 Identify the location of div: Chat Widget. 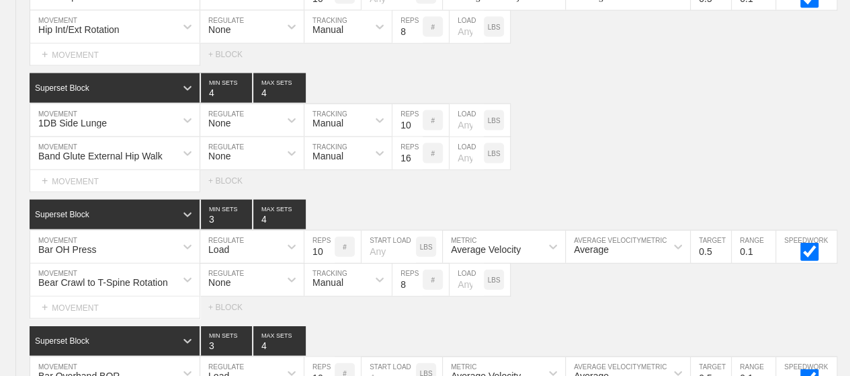
(729, 298).